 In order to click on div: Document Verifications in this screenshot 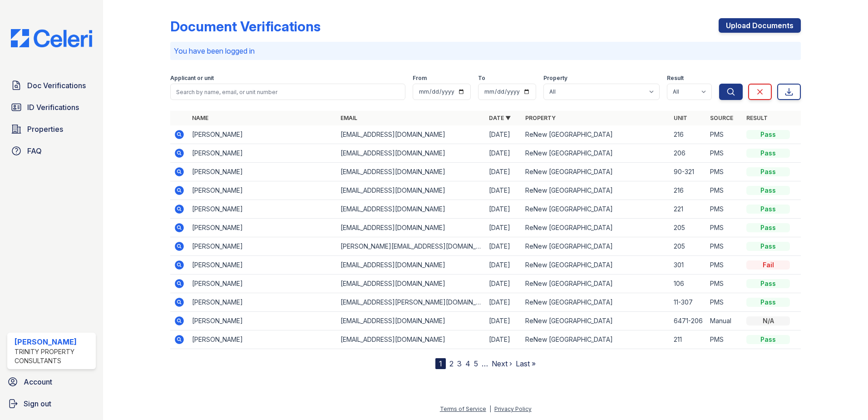, I will do `click(246, 27)`.